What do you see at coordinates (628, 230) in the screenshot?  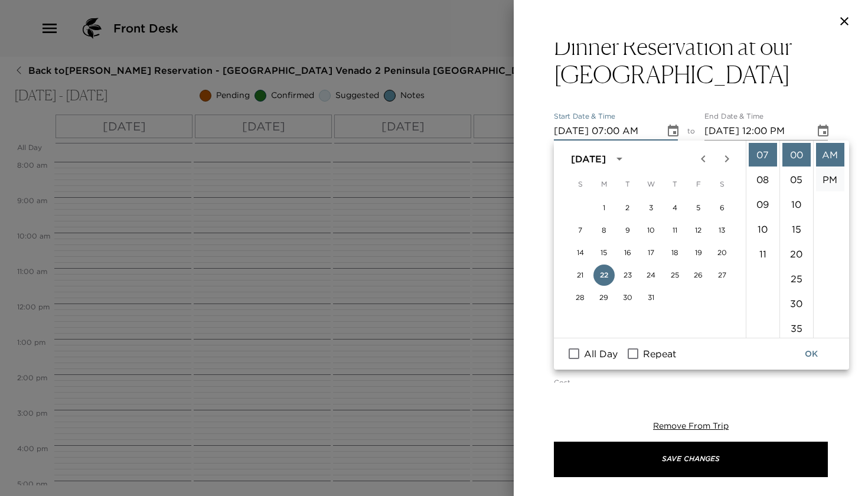 I see `button: 9` at bounding box center [628, 230].